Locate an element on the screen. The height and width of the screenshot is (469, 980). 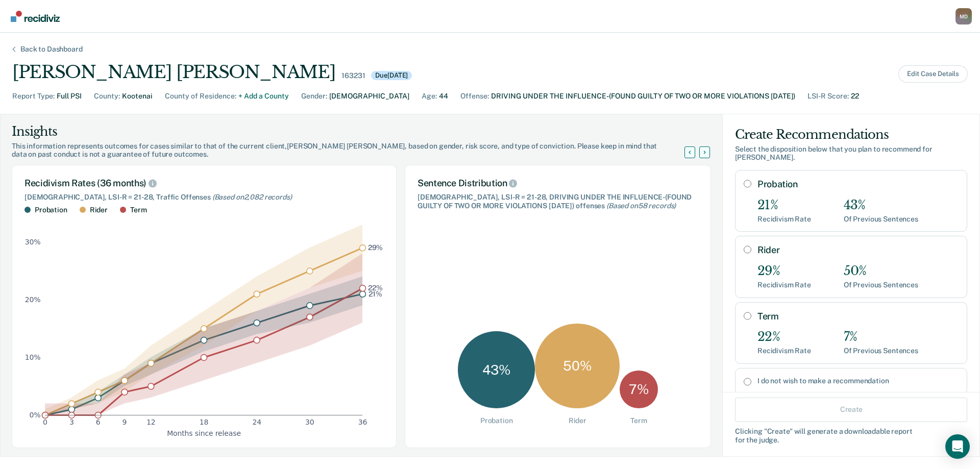
span: (Based on 58 records ) is located at coordinates (641, 206).